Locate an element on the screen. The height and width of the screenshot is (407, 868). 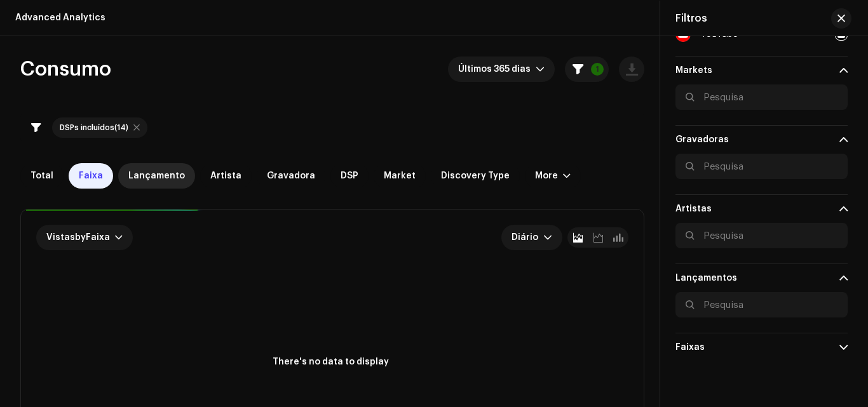
re-a-filter-title: Gravadoras is located at coordinates (702, 140).